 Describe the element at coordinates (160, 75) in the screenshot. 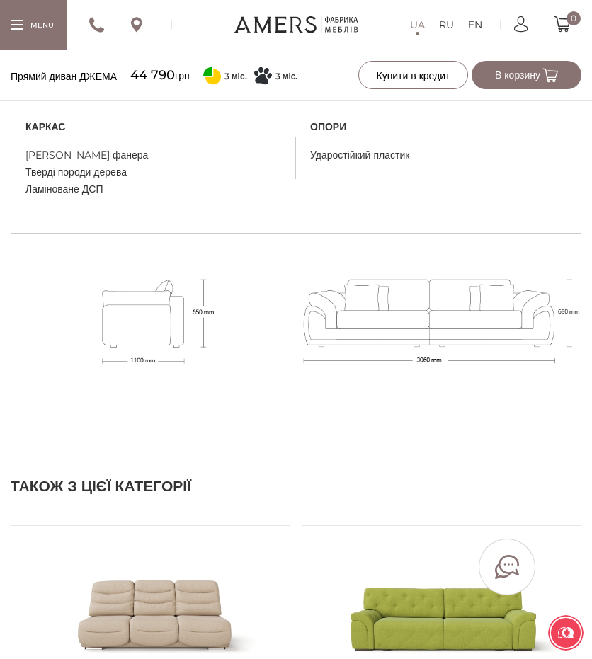

I see `span: грн` at that location.